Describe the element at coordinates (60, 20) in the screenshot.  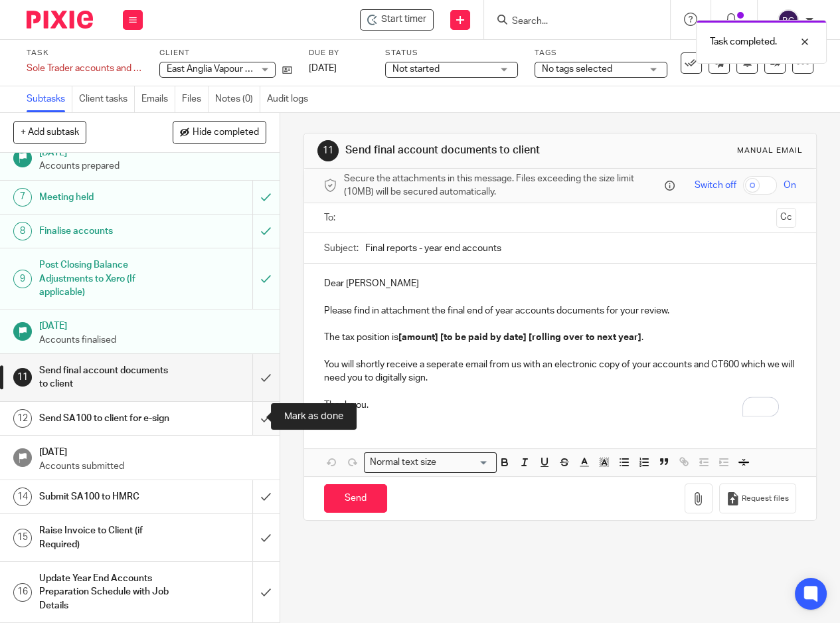
I see `img: Pixie` at that location.